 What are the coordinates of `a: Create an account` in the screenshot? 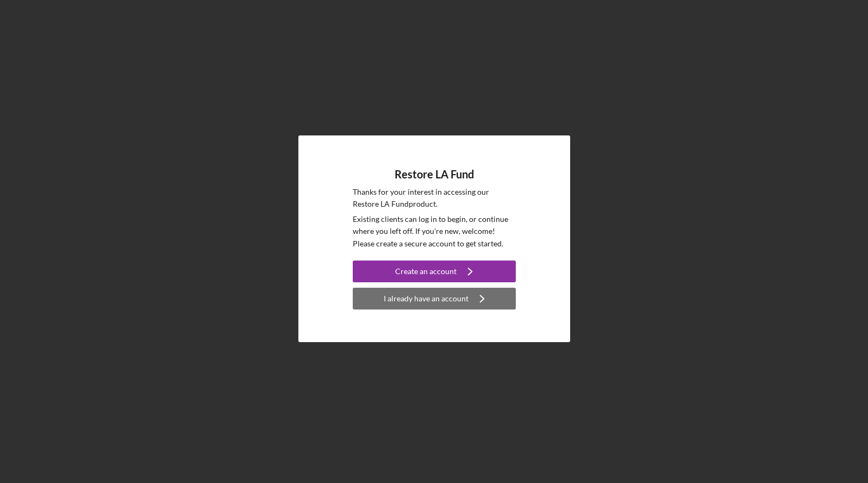 It's located at (434, 272).